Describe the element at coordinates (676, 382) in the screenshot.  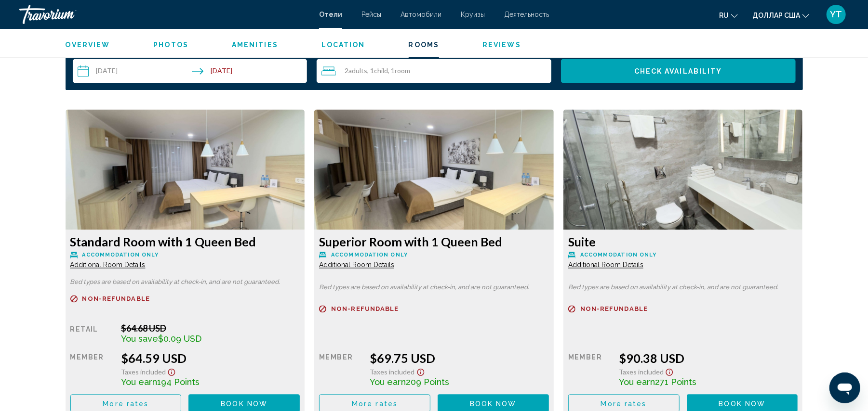
I see `span: 271 Points` at that location.